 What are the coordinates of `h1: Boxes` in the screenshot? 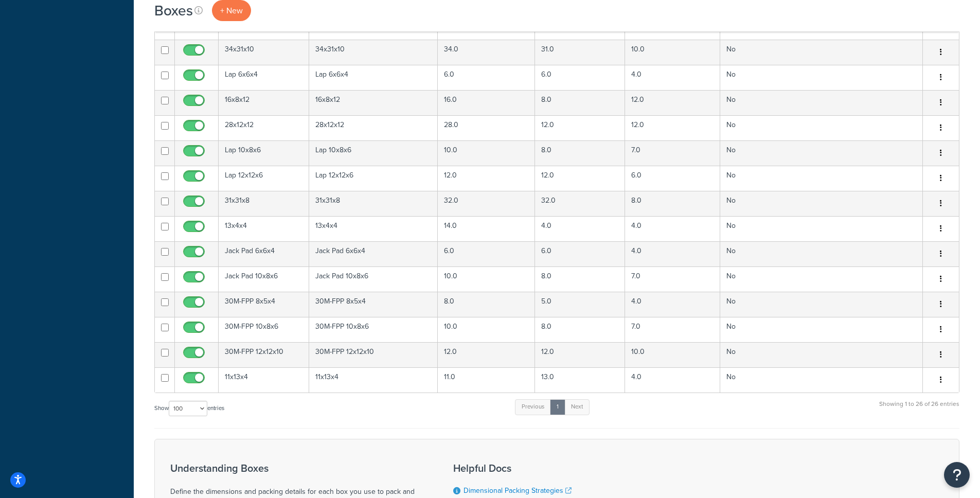 It's located at (173, 10).